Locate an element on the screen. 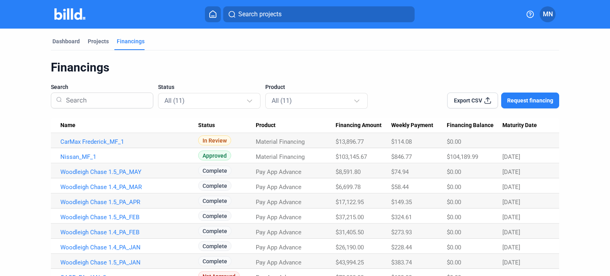 The image size is (610, 276). span: $383.74 is located at coordinates (402, 263).